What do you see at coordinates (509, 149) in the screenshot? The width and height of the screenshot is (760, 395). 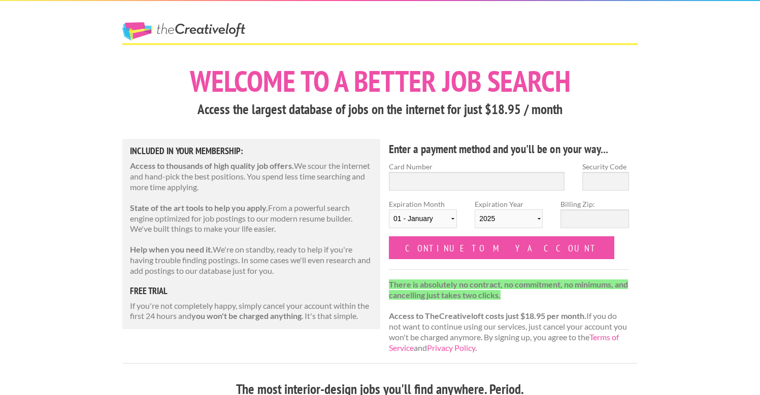 I see `h4: Enter a payment method and you'll be on your way...` at bounding box center [509, 149].